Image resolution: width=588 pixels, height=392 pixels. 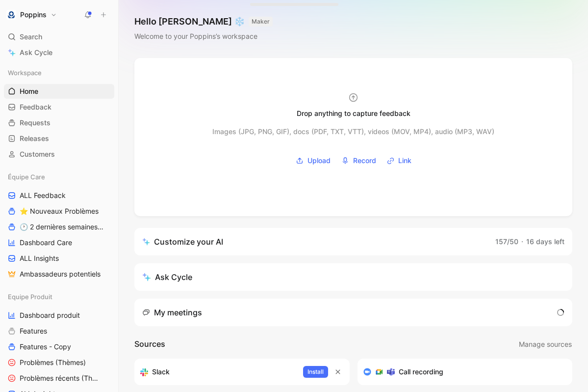 I want to click on span: Search, so click(x=31, y=37).